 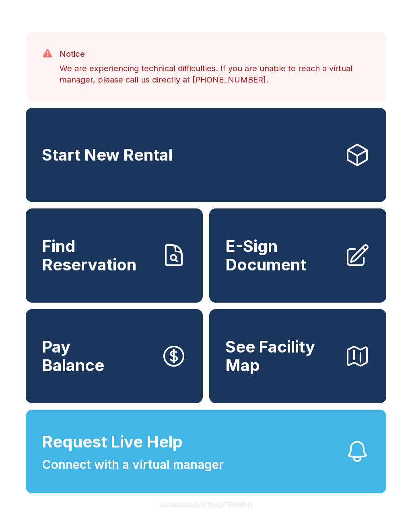 What do you see at coordinates (298, 256) in the screenshot?
I see `a: E-Sign Document` at bounding box center [298, 256].